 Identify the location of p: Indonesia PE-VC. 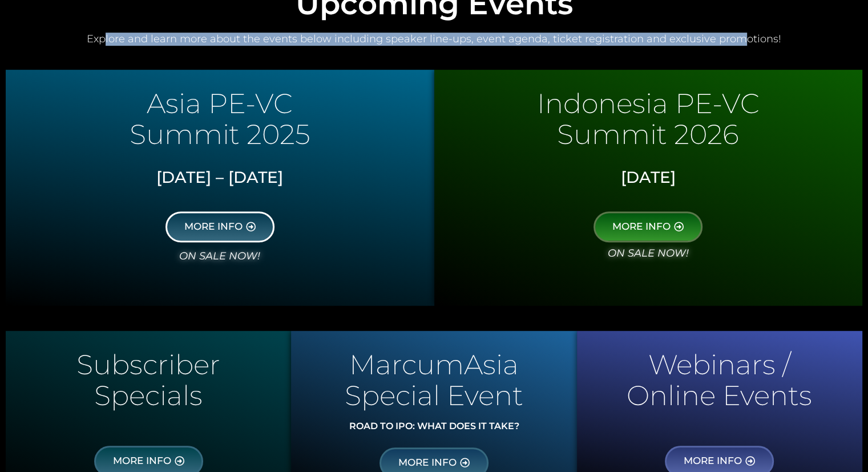
(649, 103).